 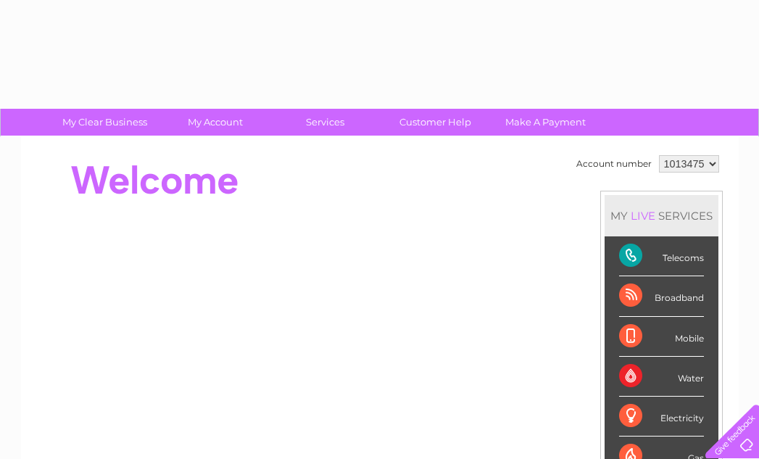 I want to click on div: MY SERVICES, so click(x=662, y=215).